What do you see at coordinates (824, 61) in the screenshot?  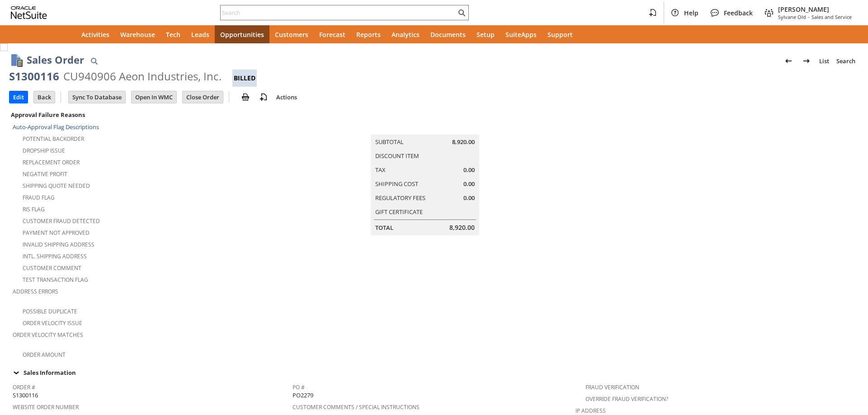 I see `a: List` at bounding box center [824, 61].